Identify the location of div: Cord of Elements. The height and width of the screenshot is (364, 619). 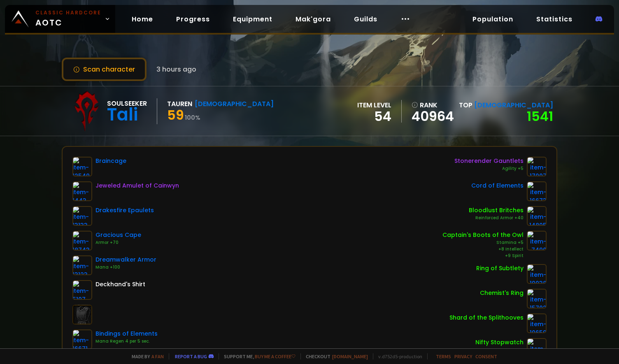
(498, 186).